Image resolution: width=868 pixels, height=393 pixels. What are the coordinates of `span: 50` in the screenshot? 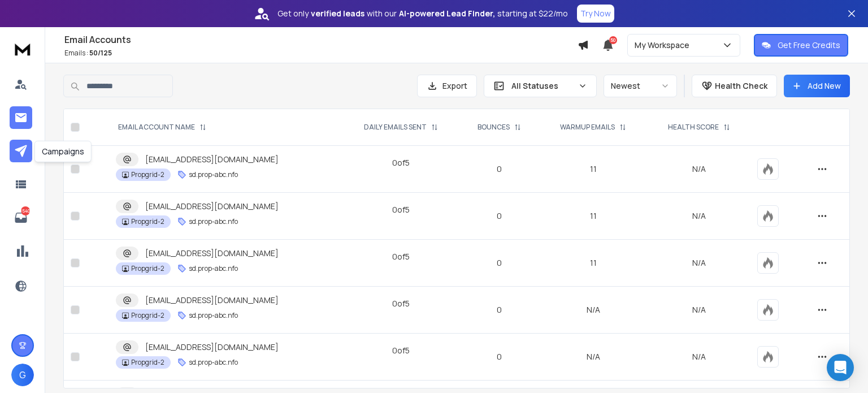 It's located at (614, 40).